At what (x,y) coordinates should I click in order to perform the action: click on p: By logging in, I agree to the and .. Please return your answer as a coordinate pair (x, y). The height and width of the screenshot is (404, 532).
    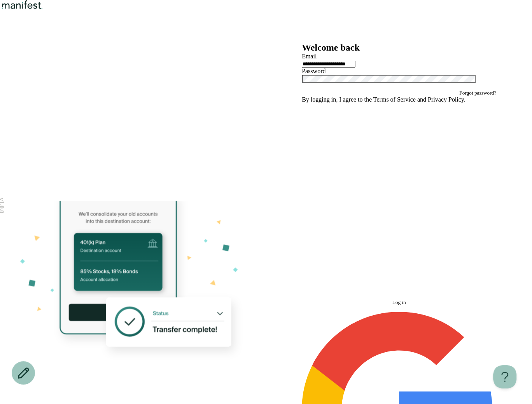
    Looking at the image, I should click on (399, 100).